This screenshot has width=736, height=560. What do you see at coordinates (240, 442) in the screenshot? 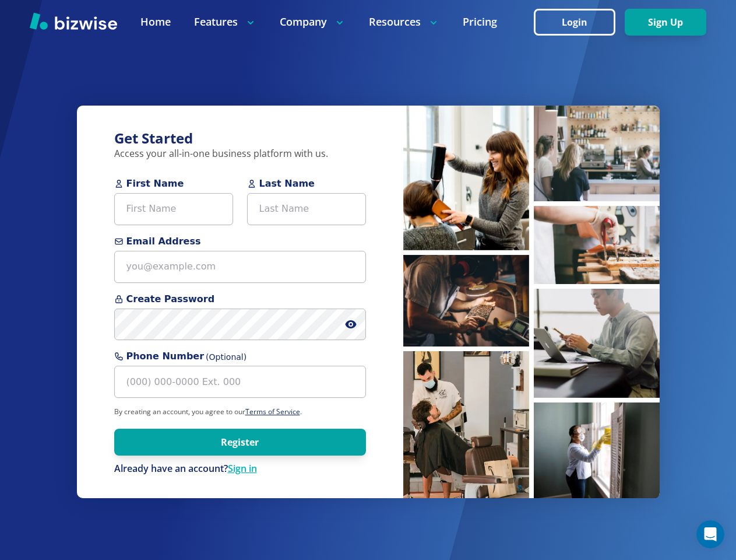
I see `button: Register` at bounding box center [240, 442].